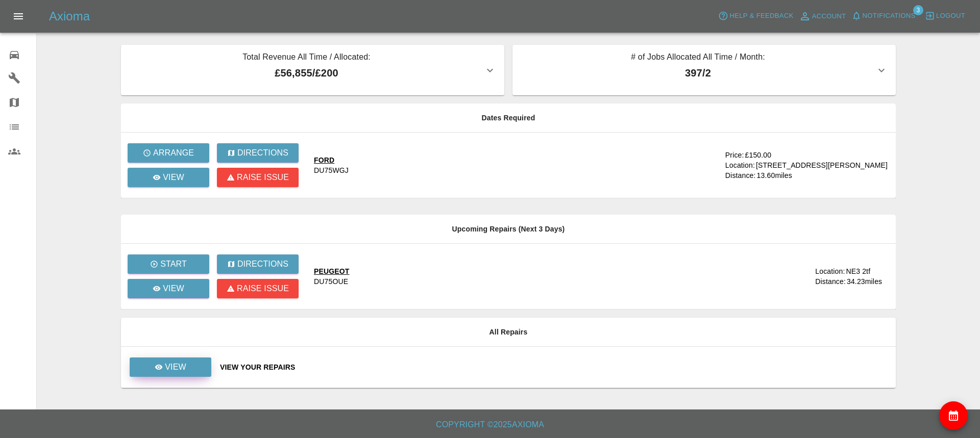  I want to click on button: Help & Feedback, so click(756, 16).